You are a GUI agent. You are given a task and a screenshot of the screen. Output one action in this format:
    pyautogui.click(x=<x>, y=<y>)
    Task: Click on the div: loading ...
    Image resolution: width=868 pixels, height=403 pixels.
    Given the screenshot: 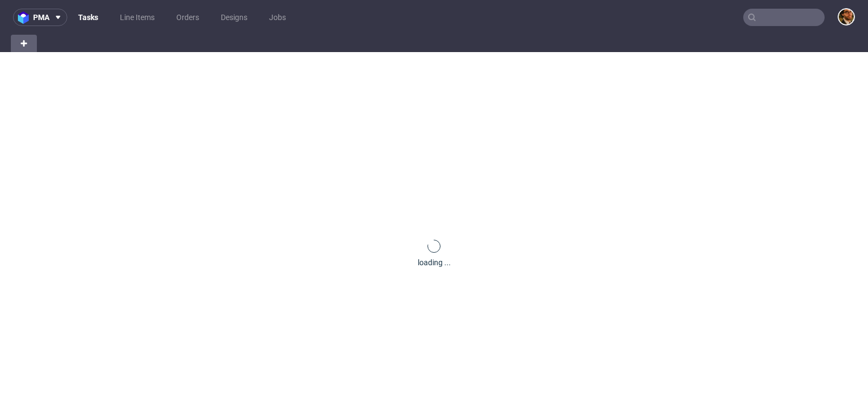 What is the action you would take?
    pyautogui.click(x=434, y=262)
    